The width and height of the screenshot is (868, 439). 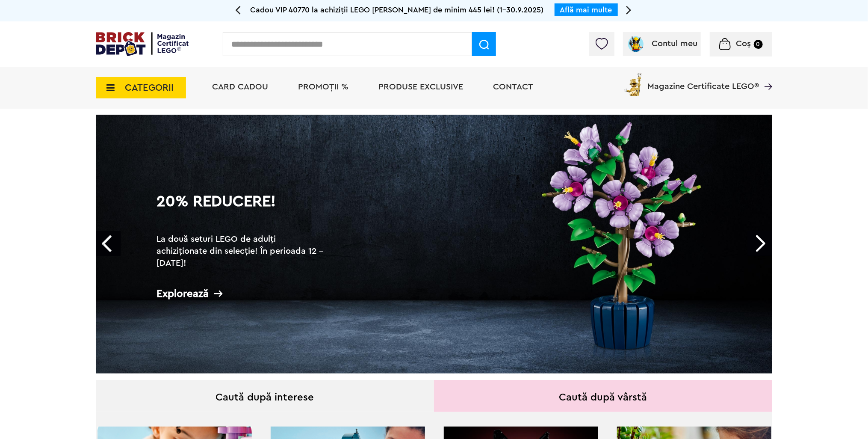 What do you see at coordinates (760, 244) in the screenshot?
I see `a: Next` at bounding box center [760, 244].